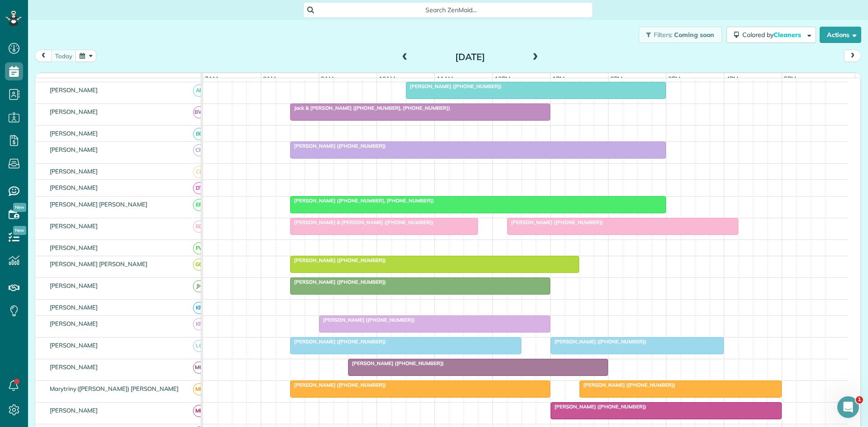  Describe the element at coordinates (199, 411) in the screenshot. I see `span: ML` at that location.